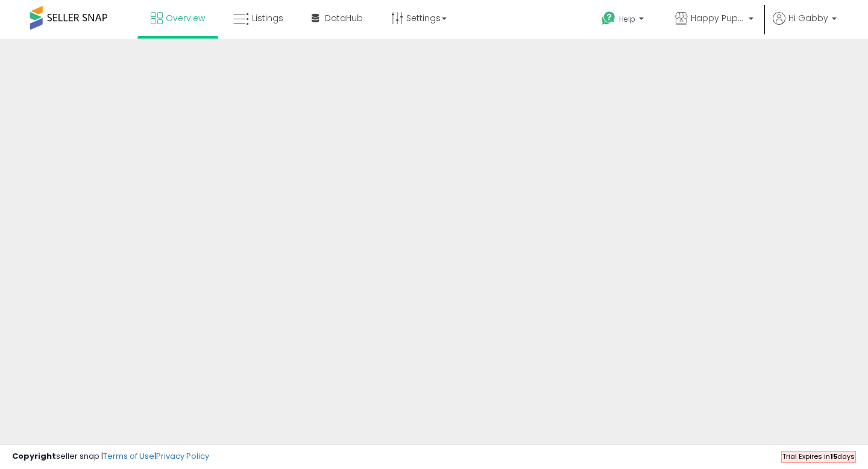 The image size is (868, 469). Describe the element at coordinates (808, 18) in the screenshot. I see `span: Hi Gabby` at that location.